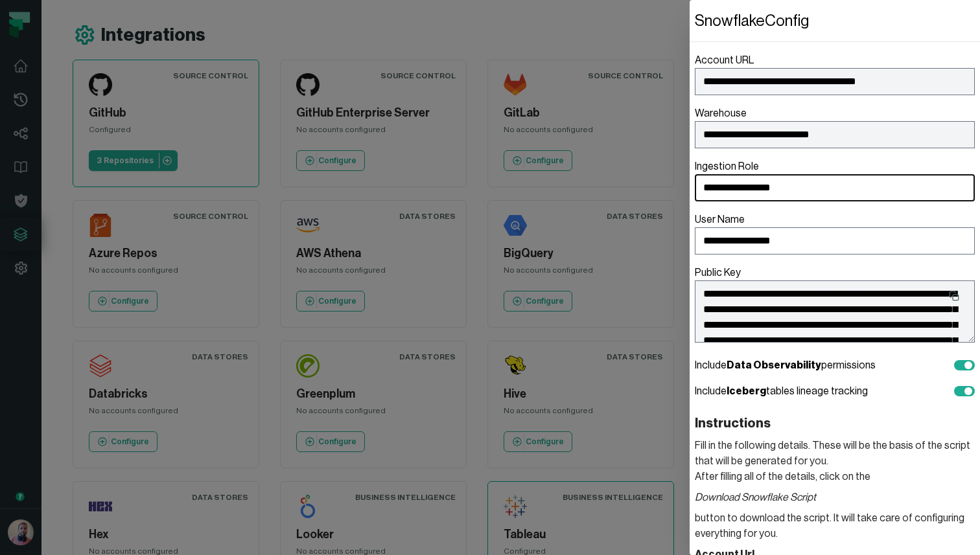 This screenshot has width=980, height=555. What do you see at coordinates (835, 74) in the screenshot?
I see `label: Account URL` at bounding box center [835, 74].